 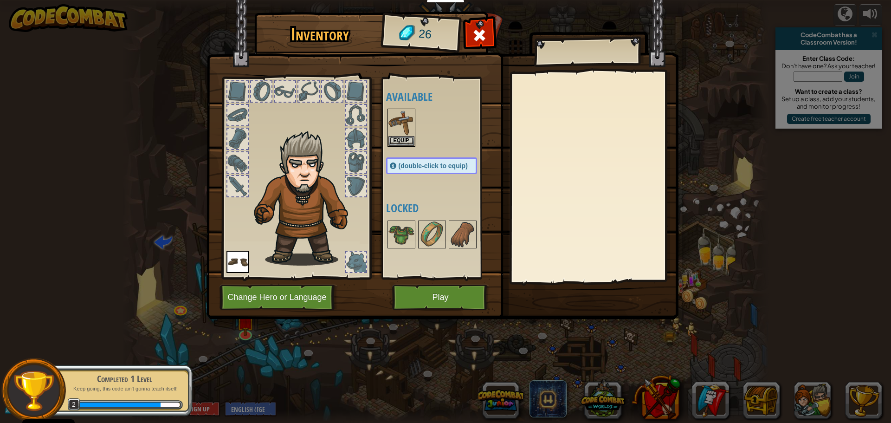 What do you see at coordinates (74, 404) in the screenshot?
I see `span: 2` at bounding box center [74, 404].